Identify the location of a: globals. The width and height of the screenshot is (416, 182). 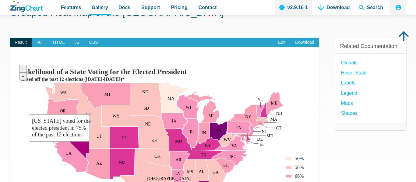
(349, 63).